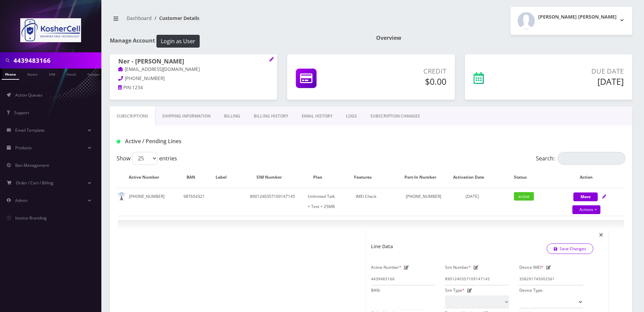 This screenshot has width=644, height=312. What do you see at coordinates (147, 158) in the screenshot?
I see `label: Show entries` at bounding box center [147, 158].